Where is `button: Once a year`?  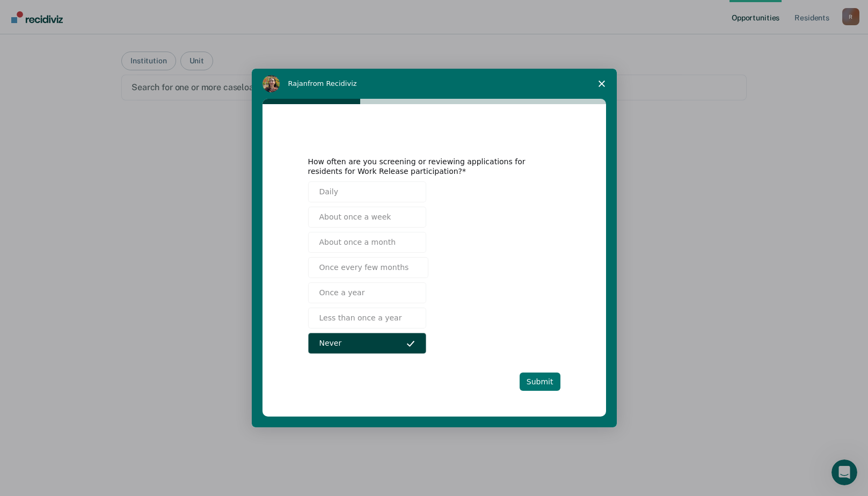
button: Once a year is located at coordinates (367, 292).